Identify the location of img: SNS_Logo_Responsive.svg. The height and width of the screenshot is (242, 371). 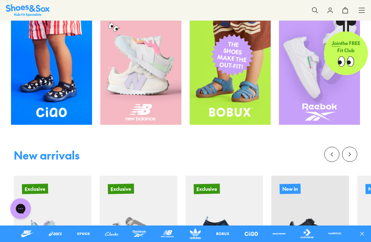
(28, 10).